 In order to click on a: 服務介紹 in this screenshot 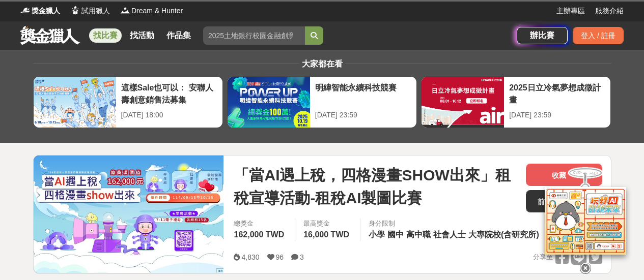, I will do `click(609, 11)`.